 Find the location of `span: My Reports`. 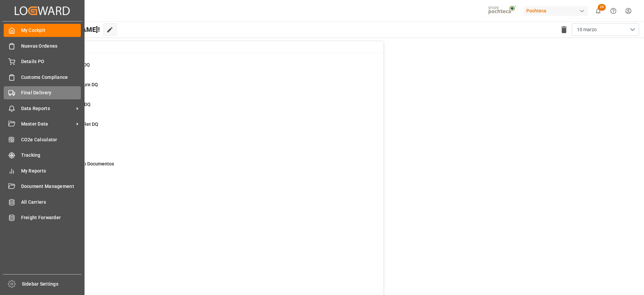

span: My Reports is located at coordinates (51, 171).